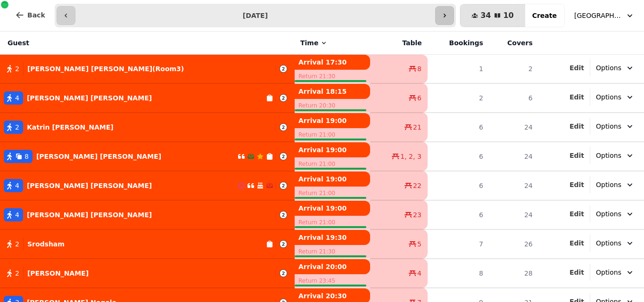 The height and width of the screenshot is (302, 644). What do you see at coordinates (513, 244) in the screenshot?
I see `td: 26` at bounding box center [513, 244].